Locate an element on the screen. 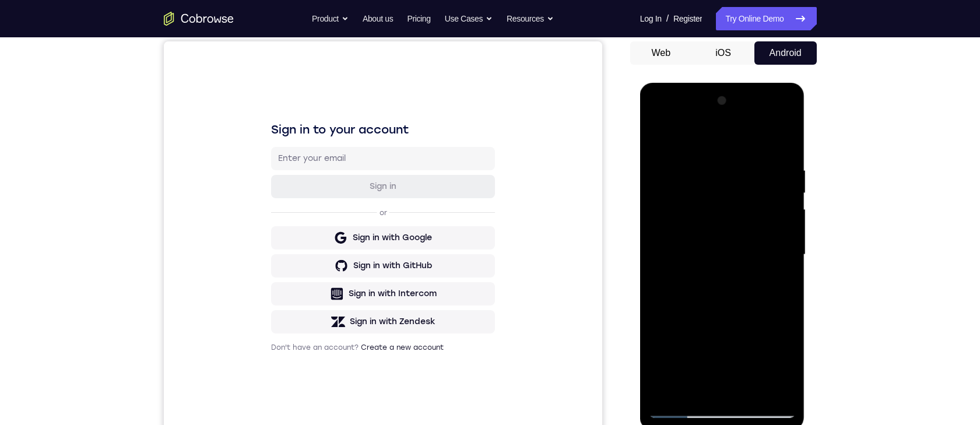 This screenshot has width=980, height=425. p: or is located at coordinates (219, 172).